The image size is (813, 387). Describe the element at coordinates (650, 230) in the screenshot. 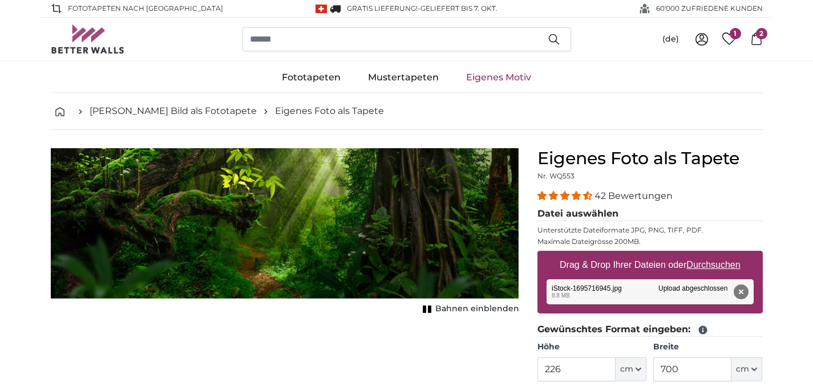

I see `p: Unterstützte Dateiformate JPG, PNG, TIFF, PDF.` at that location.